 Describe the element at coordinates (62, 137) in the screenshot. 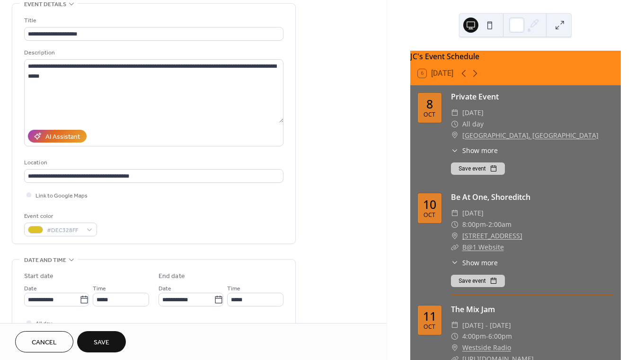

I see `div: AI Assistant` at that location.